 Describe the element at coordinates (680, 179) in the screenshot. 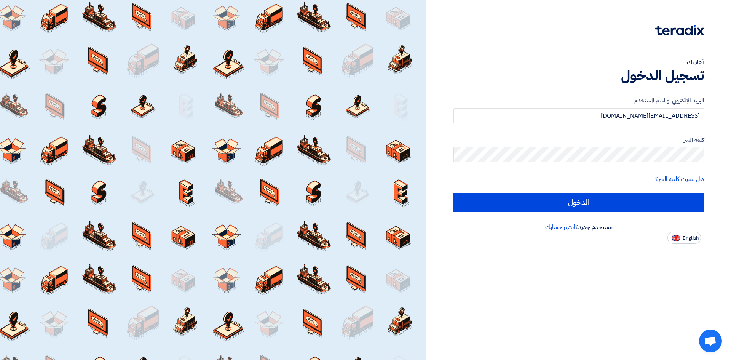

I see `a: هل نسيت كلمة السر؟` at that location.